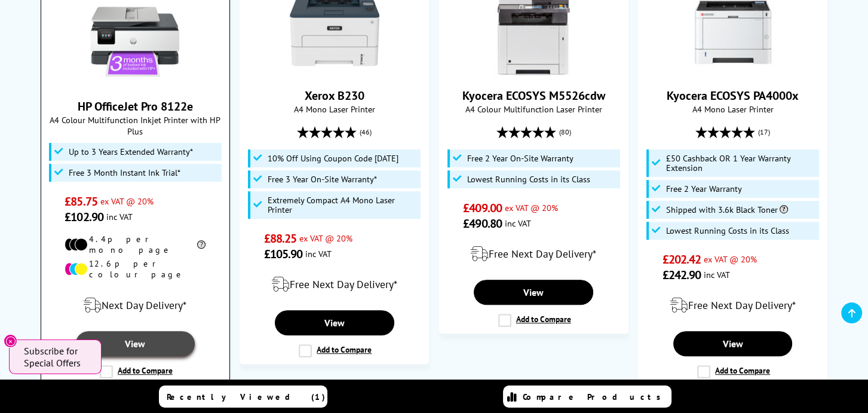  Describe the element at coordinates (342, 205) in the screenshot. I see `span: Extremely Compact A4 Mono Laser Printer` at that location.